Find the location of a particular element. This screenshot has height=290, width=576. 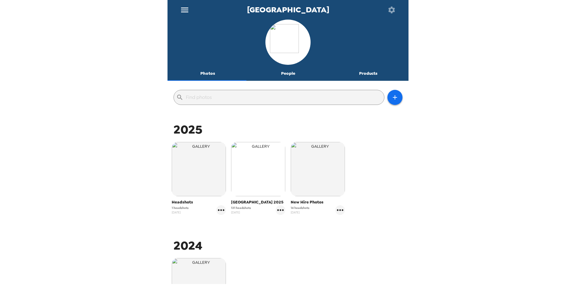

img: org logo is located at coordinates (288, 42).